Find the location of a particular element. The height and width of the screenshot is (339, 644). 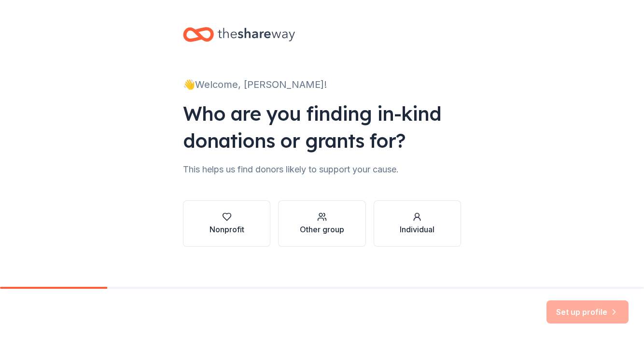

button: Nonprofit is located at coordinates (226, 224).